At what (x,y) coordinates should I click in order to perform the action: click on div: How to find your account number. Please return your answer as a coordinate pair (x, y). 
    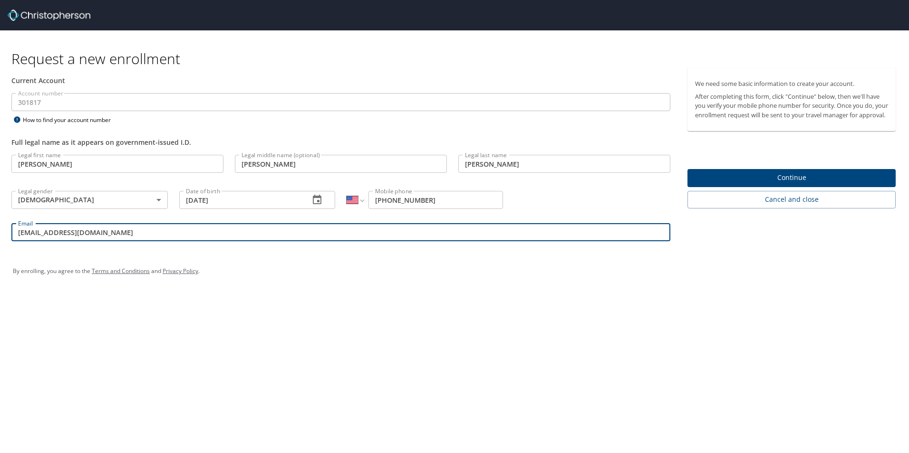
    Looking at the image, I should click on (71, 120).